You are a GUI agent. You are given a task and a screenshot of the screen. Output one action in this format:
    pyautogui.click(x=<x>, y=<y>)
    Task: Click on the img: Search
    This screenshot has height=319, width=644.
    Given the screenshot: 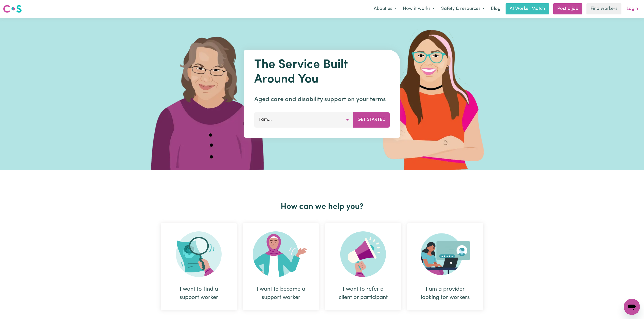 What is the action you would take?
    pyautogui.click(x=199, y=254)
    